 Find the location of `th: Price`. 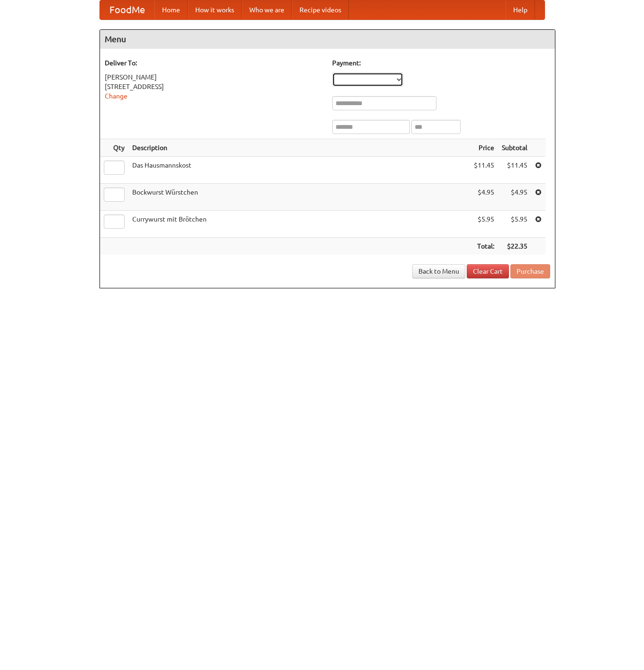

th: Price is located at coordinates (484, 148).